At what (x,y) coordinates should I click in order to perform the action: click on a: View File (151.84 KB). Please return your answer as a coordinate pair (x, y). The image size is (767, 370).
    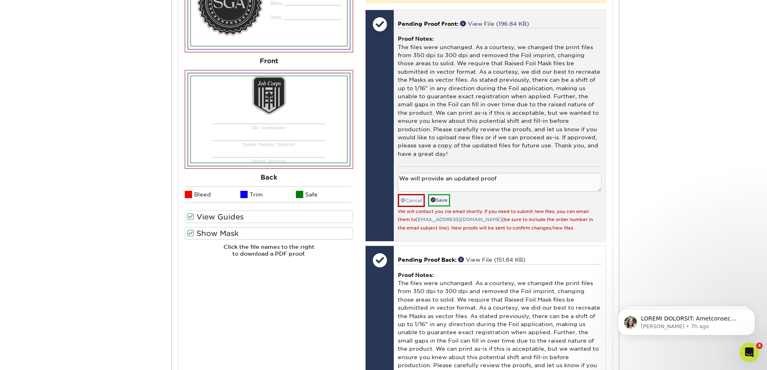
    Looking at the image, I should click on (492, 260).